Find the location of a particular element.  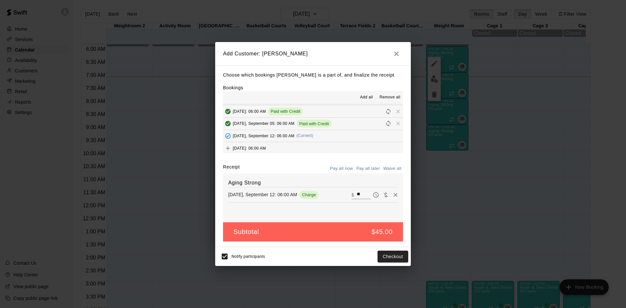

span: Pay later is located at coordinates (376, 194).